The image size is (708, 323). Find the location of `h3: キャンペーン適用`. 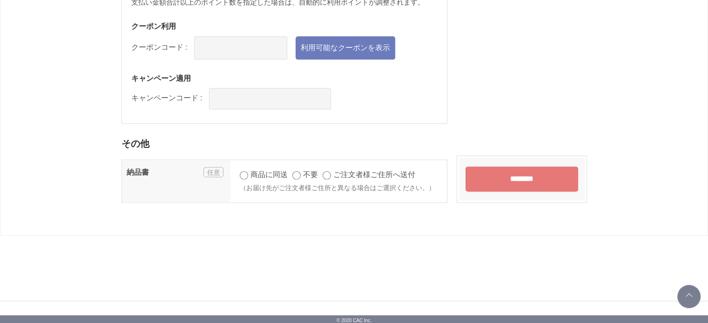

h3: キャンペーン適用 is located at coordinates (284, 78).